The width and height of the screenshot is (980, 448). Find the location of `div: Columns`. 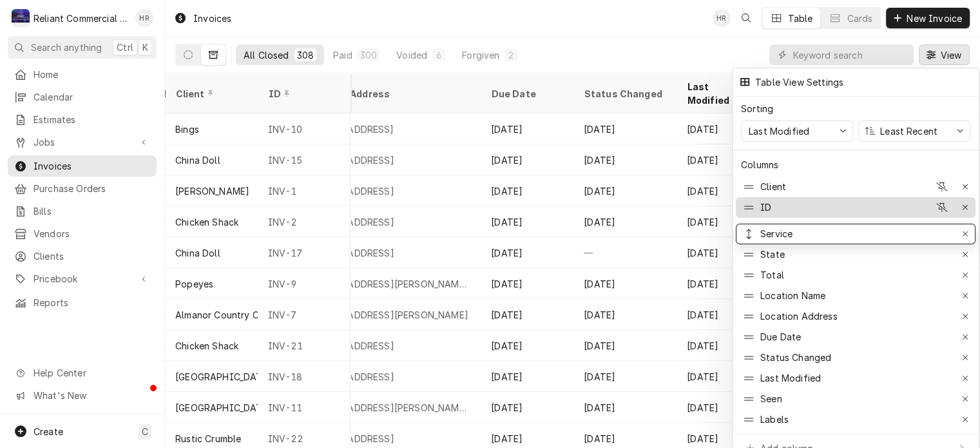

div: Columns is located at coordinates (759, 164).